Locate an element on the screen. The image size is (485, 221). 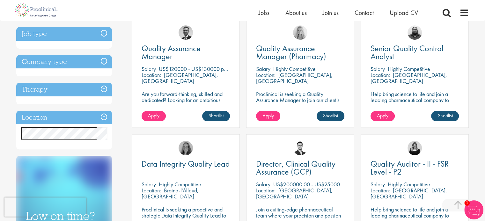
a: Joshua Godden is located at coordinates (300, 148).